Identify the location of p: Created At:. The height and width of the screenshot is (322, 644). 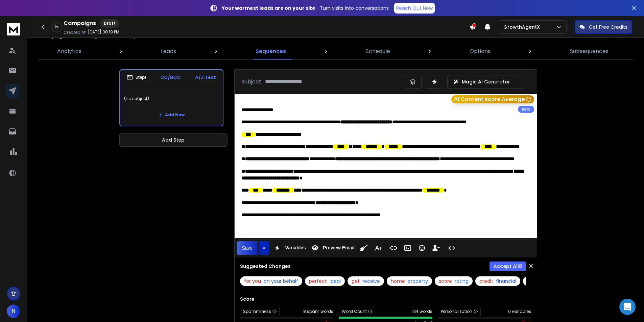
(75, 32).